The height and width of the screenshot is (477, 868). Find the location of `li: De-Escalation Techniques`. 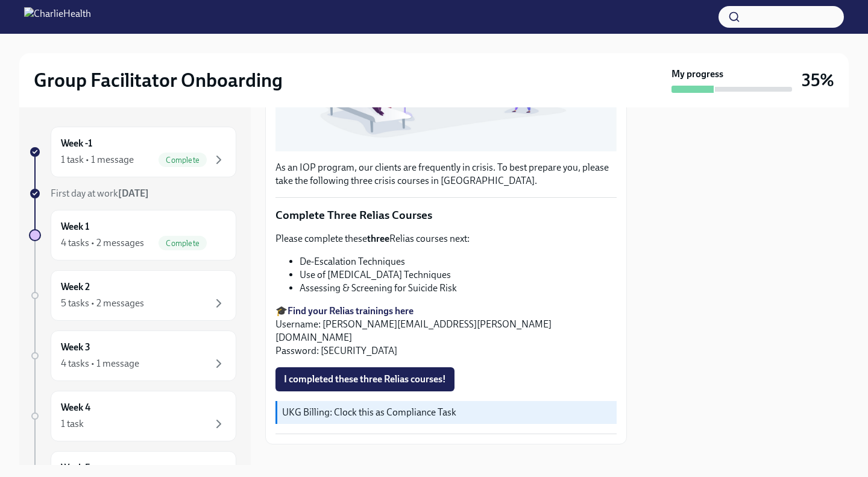

li: De-Escalation Techniques is located at coordinates (458, 262).